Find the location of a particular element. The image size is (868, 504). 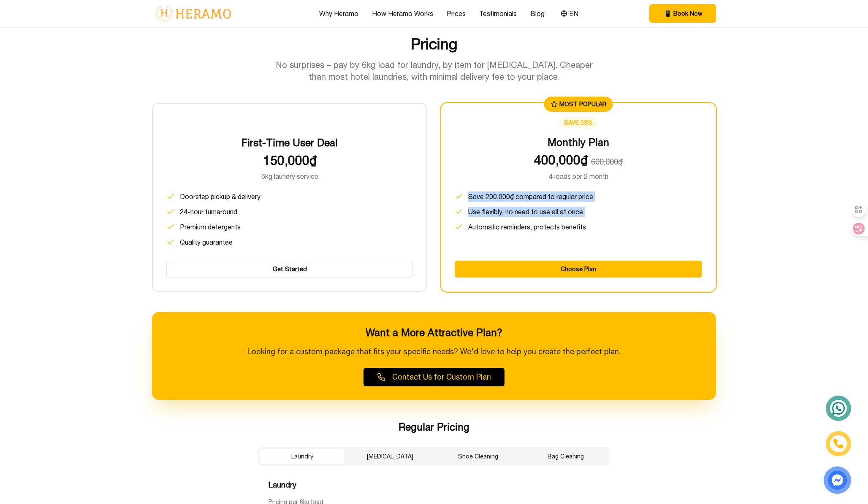

a: Prices is located at coordinates (456, 14).